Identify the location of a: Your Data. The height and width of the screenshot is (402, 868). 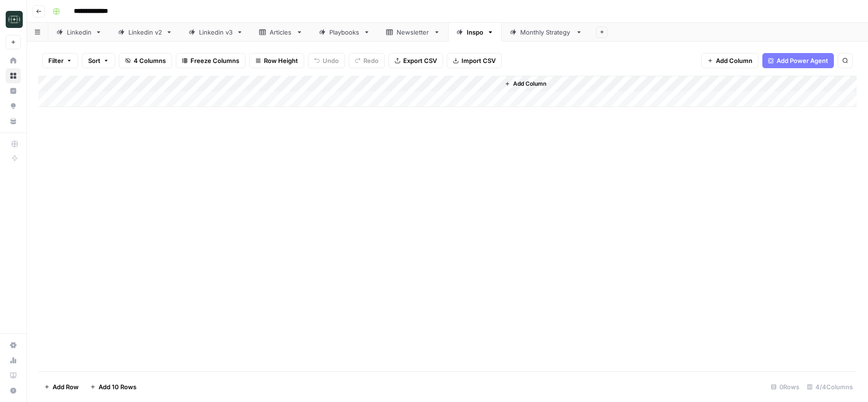
(13, 121).